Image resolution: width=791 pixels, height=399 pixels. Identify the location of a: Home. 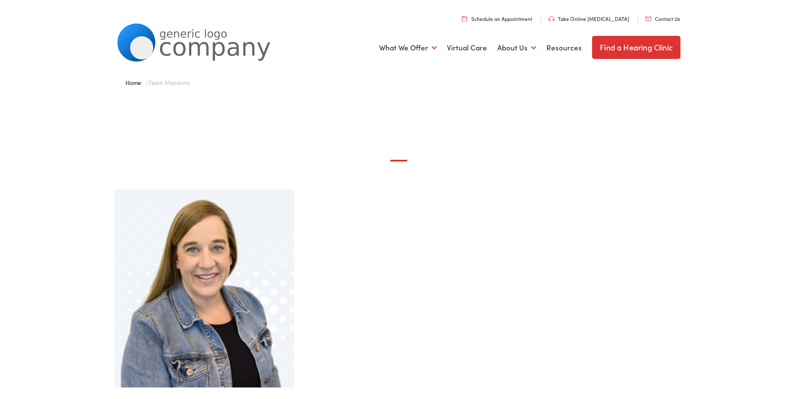
(135, 81).